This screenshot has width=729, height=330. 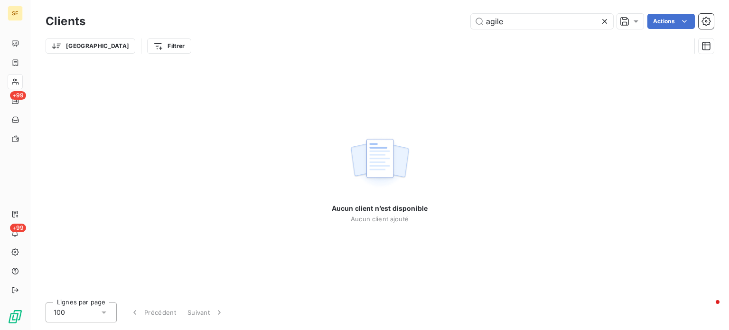 I want to click on img: Logo LeanPay, so click(x=15, y=316).